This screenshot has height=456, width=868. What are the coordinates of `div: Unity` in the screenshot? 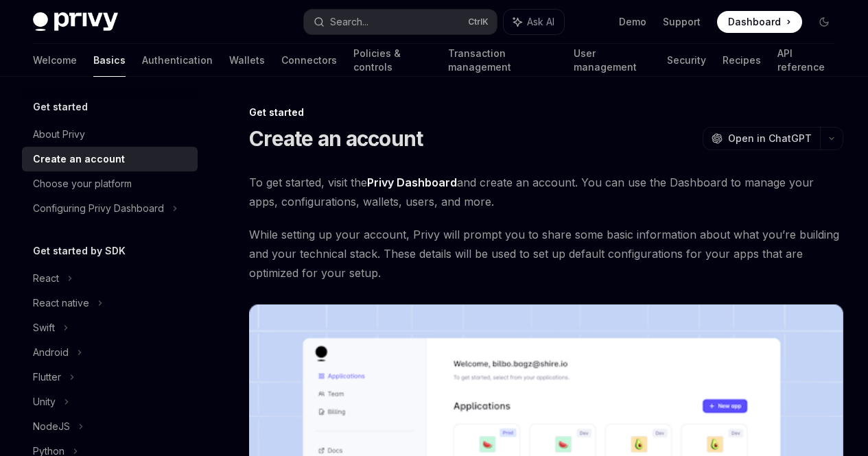 It's located at (44, 402).